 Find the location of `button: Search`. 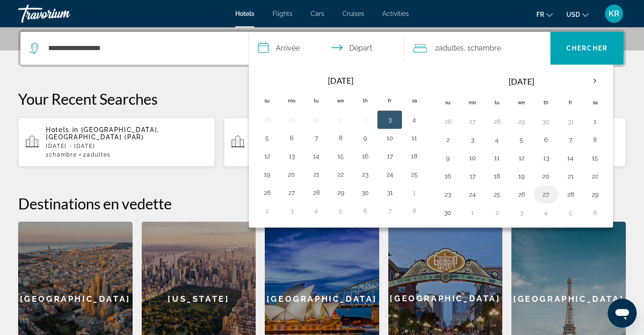

button: Search is located at coordinates (587, 49).